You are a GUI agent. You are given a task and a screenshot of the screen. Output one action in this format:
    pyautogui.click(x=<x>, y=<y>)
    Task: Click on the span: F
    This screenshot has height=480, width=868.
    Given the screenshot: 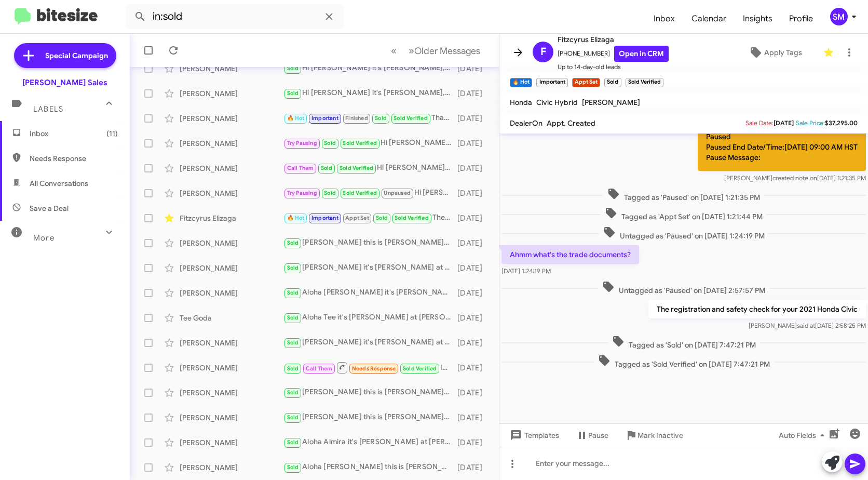 What is the action you would take?
    pyautogui.click(x=543, y=52)
    